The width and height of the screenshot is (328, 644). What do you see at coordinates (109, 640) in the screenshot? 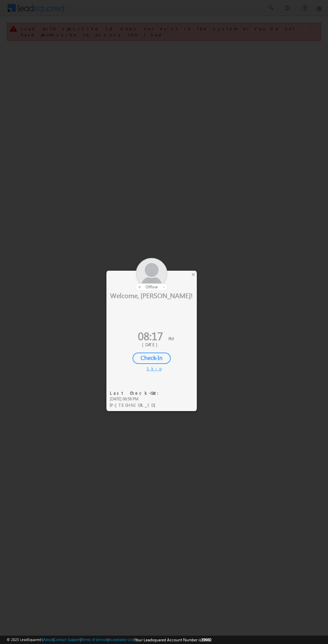
I see `span: © 2025 LeadSquared | | | | |` at bounding box center [109, 640].